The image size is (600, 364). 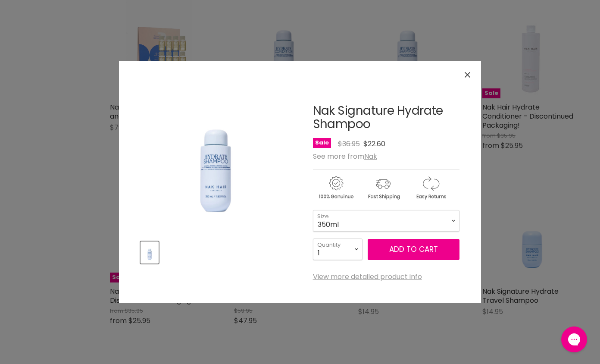 I want to click on button: Nak Signature Hydrate Shampoo, so click(x=150, y=252).